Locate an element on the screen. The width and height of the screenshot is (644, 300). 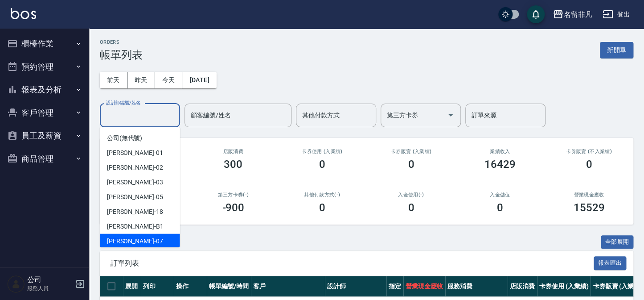
button: 今天 is located at coordinates (169, 80).